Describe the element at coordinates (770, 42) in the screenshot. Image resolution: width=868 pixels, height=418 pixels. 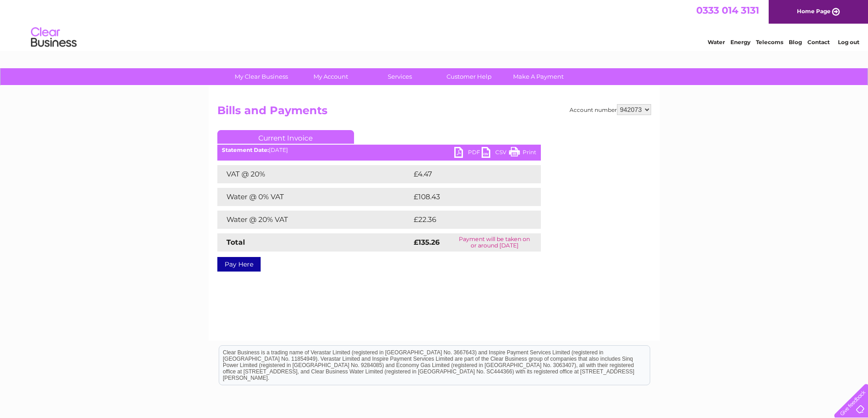
I see `a: Telecoms` at that location.